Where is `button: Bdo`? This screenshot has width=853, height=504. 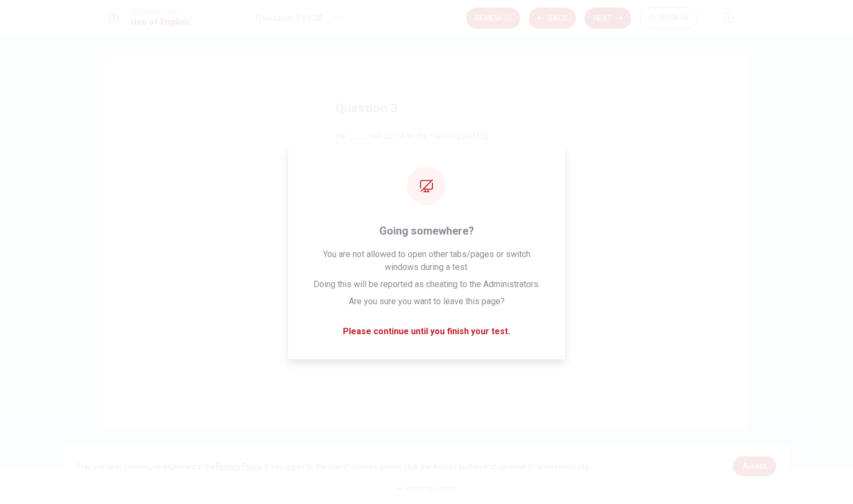
button: Bdo is located at coordinates (426, 209).